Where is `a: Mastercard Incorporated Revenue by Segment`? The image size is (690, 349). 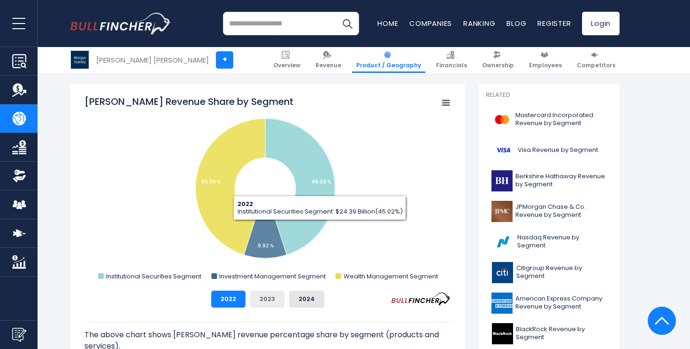
a: Mastercard Incorporated Revenue by Segment is located at coordinates (550, 119).